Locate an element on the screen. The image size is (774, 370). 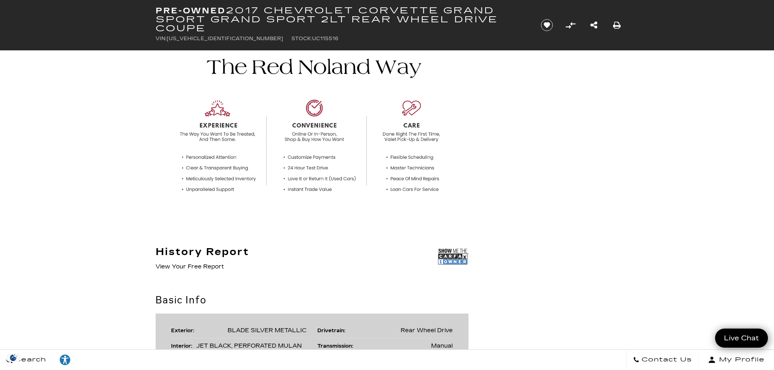
div: Transmission: is located at coordinates (337, 346).